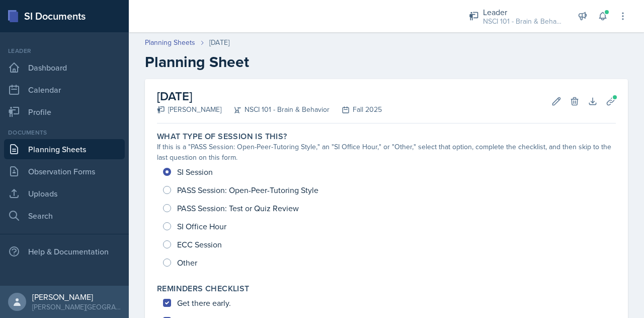  Describe the element at coordinates (386, 62) in the screenshot. I see `h2: Planning Sheet` at that location.